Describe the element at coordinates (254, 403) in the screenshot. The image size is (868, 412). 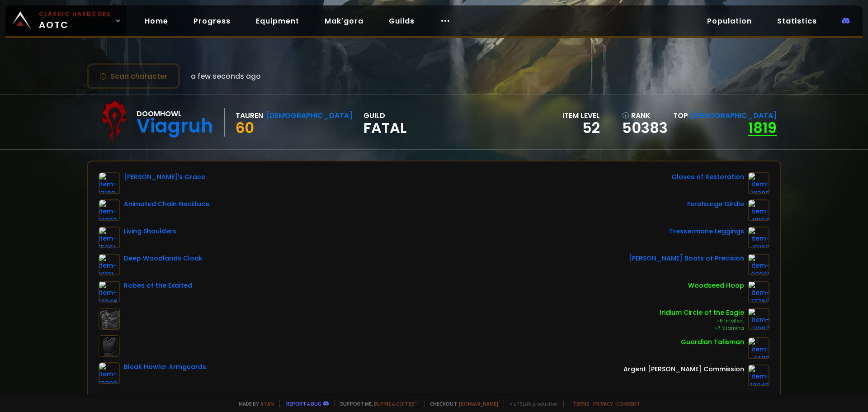
I see `span: Made by` at that location.